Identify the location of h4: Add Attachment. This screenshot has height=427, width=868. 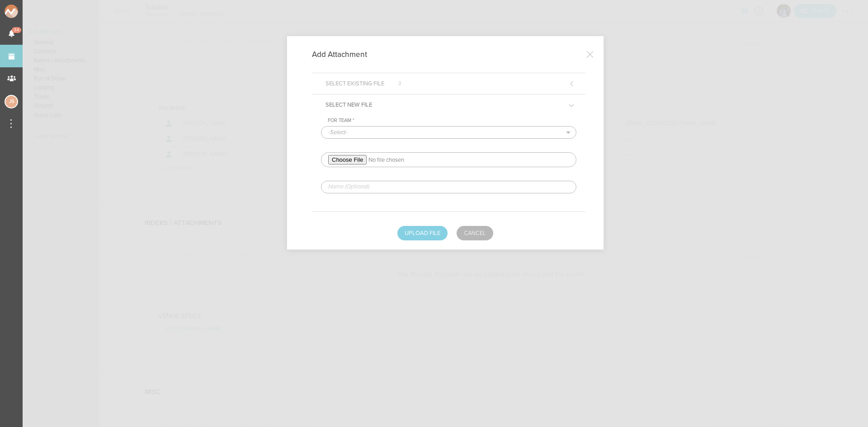
(346, 54).